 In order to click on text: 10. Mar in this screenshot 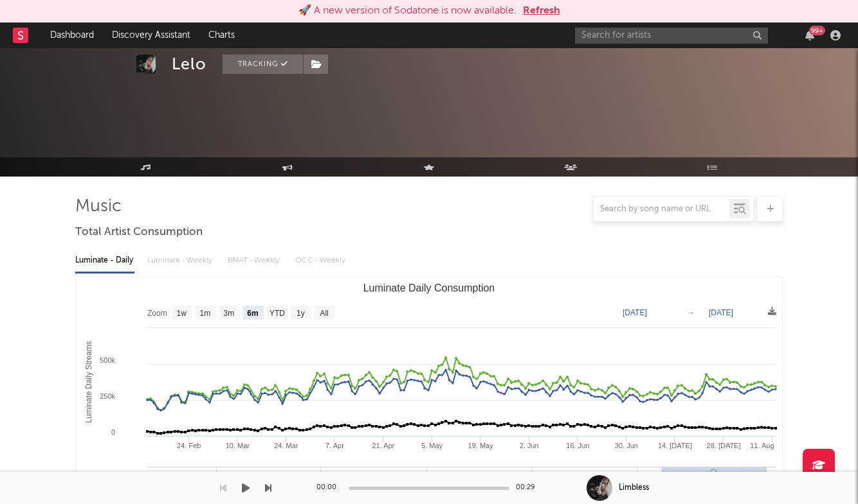, I will do `click(238, 446)`.